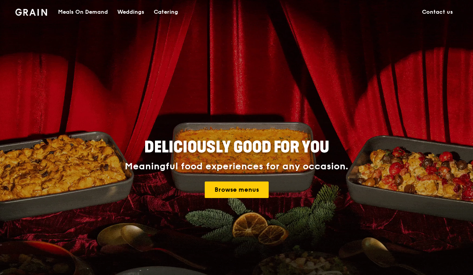  What do you see at coordinates (437, 12) in the screenshot?
I see `a: Contact us` at bounding box center [437, 12].